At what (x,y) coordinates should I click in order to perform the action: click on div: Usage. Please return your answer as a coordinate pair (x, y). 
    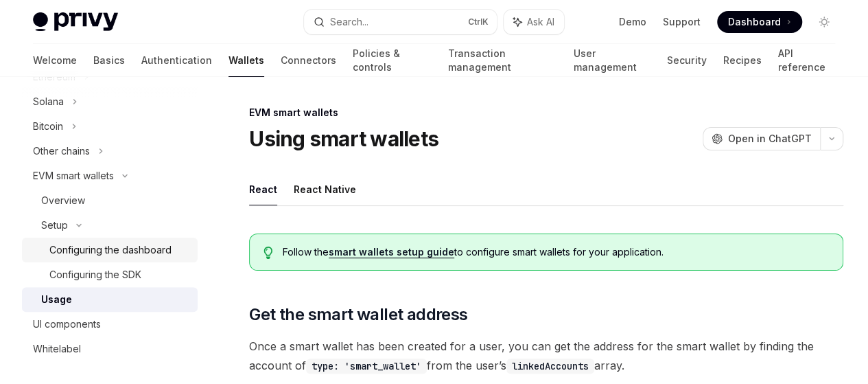
    Looking at the image, I should click on (56, 300).